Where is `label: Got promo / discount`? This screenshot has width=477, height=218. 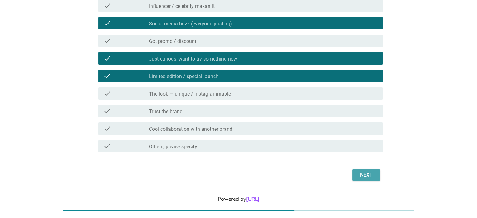
label: Got promo / discount is located at coordinates (173, 41).